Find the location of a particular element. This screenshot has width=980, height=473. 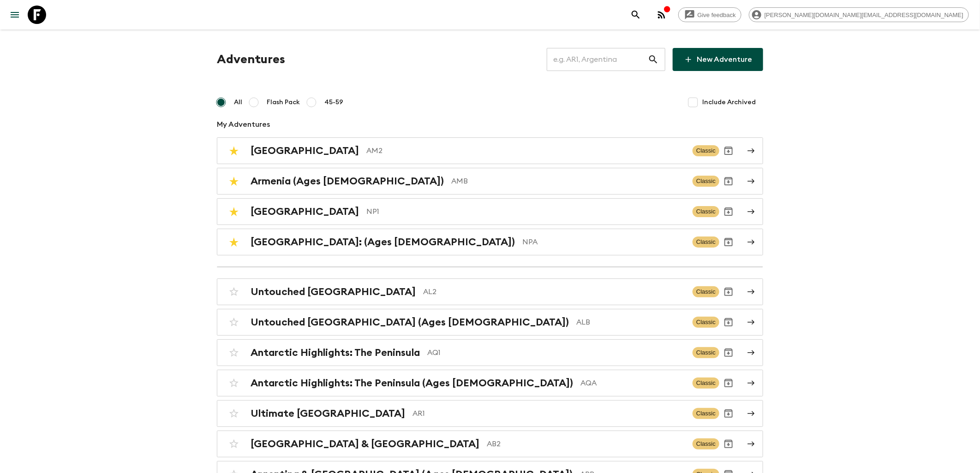

span: All is located at coordinates (238, 103).